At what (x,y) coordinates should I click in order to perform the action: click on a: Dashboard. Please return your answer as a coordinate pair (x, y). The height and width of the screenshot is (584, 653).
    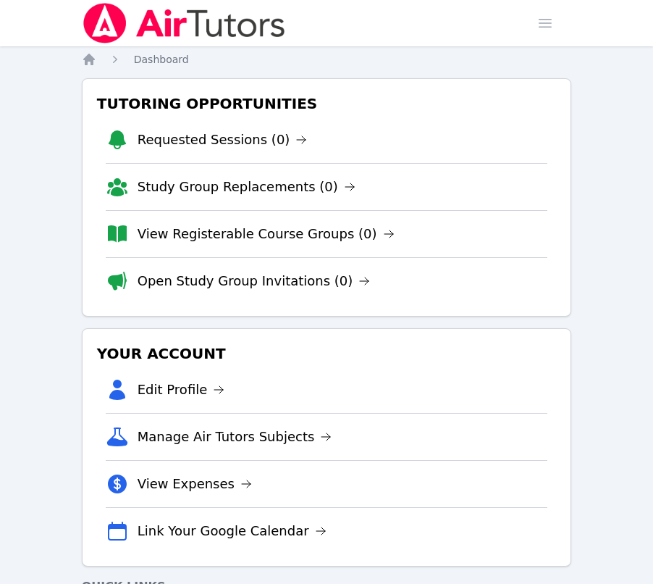
    Looking at the image, I should click on (162, 59).